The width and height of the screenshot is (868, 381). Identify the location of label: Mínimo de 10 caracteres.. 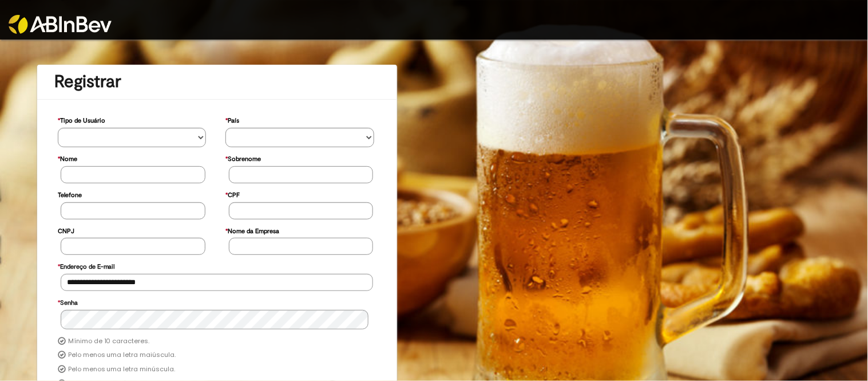
(109, 341).